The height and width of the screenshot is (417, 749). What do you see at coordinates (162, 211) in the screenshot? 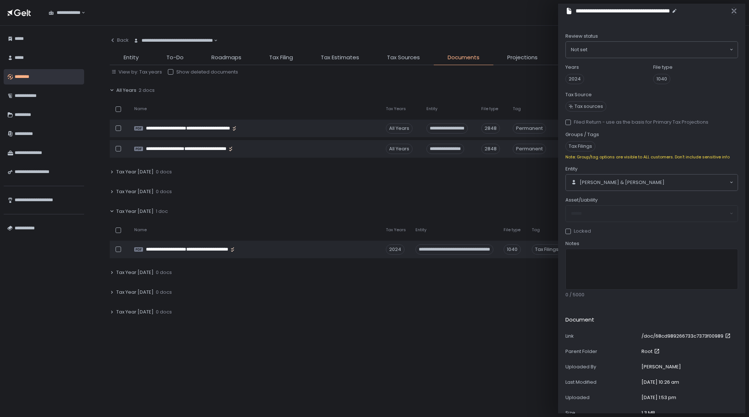
I see `span: 1 doc` at bounding box center [162, 211].